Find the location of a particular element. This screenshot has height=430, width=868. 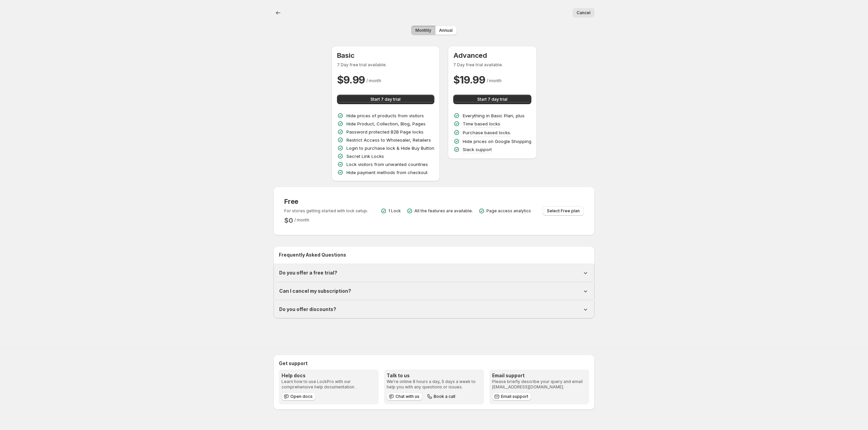

p: Learn how to use LockPro with our comprehensive help documentation. is located at coordinates (328, 385).